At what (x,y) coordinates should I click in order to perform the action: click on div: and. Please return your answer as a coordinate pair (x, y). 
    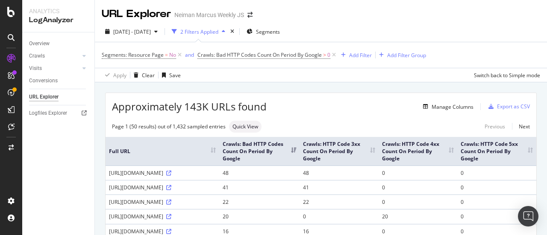
    Looking at the image, I should click on (189, 55).